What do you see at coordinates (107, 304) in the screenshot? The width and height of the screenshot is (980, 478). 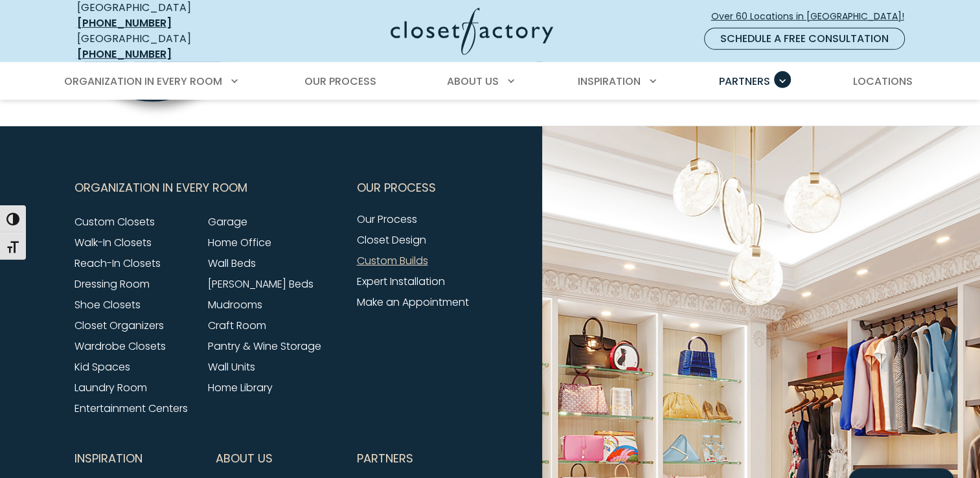 I see `a: Shoe Closets` at bounding box center [107, 304].